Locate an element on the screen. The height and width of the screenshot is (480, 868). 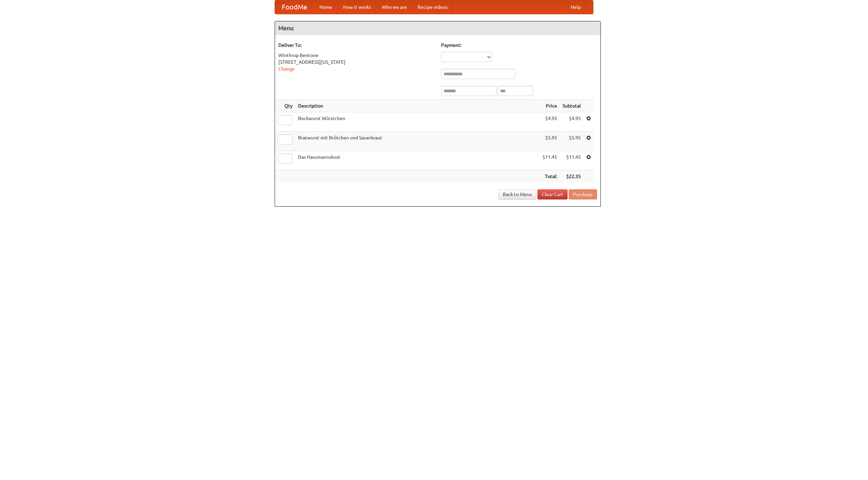
th: Qty is located at coordinates (285, 106).